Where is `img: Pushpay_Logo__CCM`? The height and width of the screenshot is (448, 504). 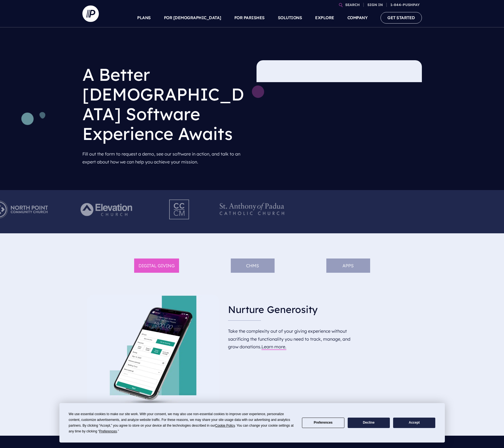 img: Pushpay_Logo__CCM is located at coordinates (180, 209).